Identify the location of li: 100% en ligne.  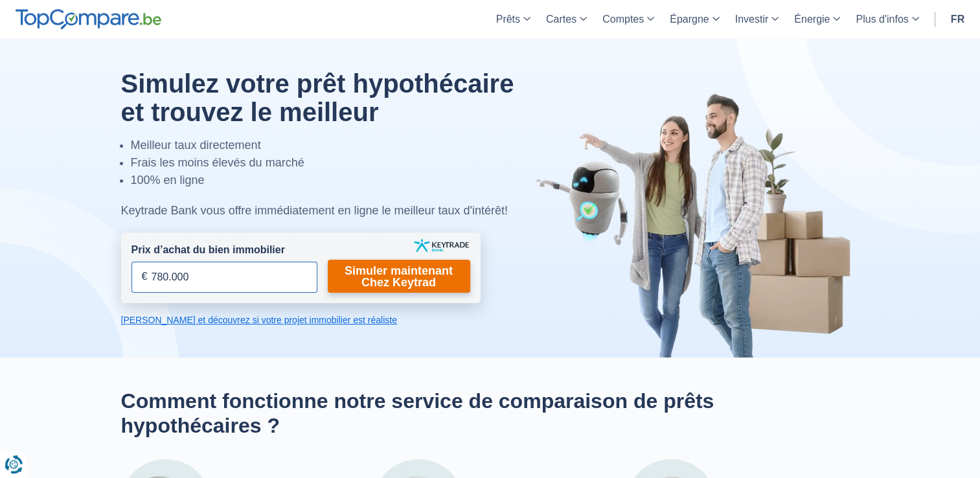
(338, 180).